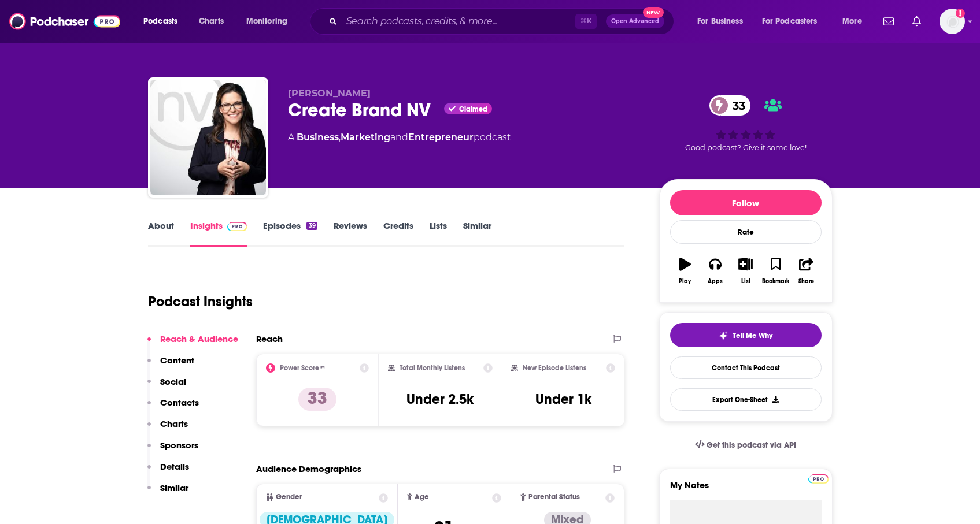 This screenshot has width=980, height=524. What do you see at coordinates (745, 399) in the screenshot?
I see `button: Export One-Sheet` at bounding box center [745, 399].